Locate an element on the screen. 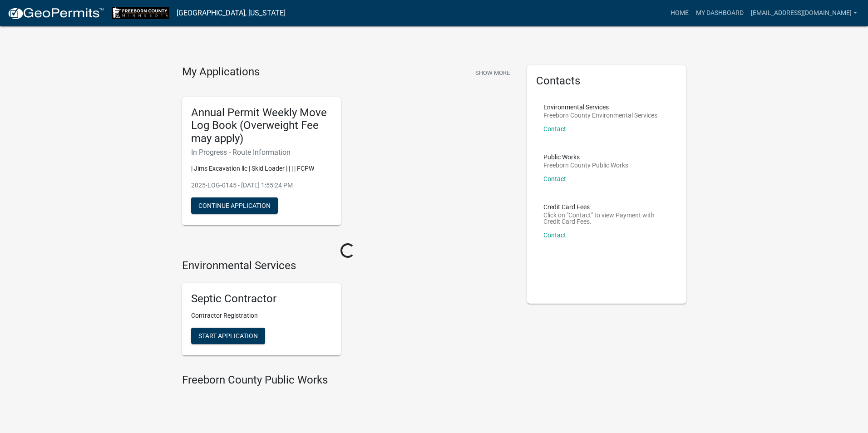  h6: In Progress - Route Information is located at coordinates (261, 152).